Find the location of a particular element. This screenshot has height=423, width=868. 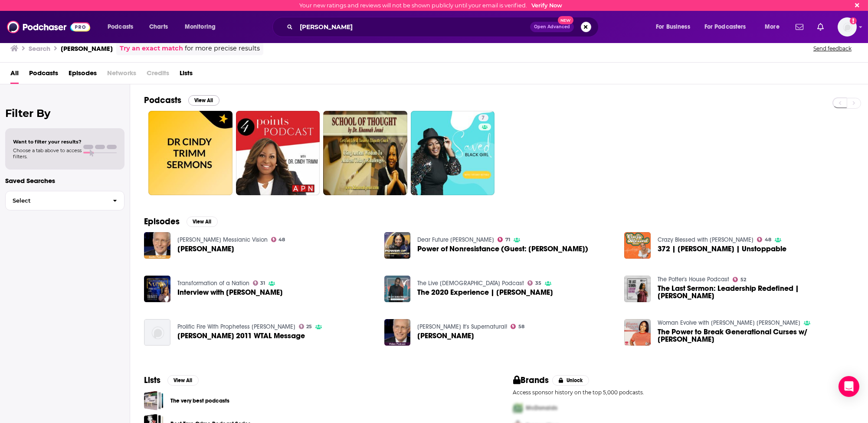

a: Sid Roth's Messianic Vision is located at coordinates (223, 239).